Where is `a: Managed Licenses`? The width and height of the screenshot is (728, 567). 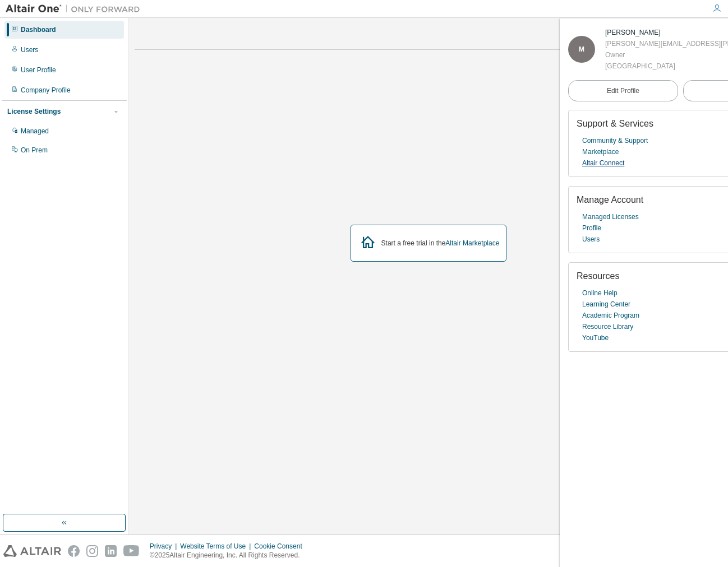
a: Managed Licenses is located at coordinates (610, 217).